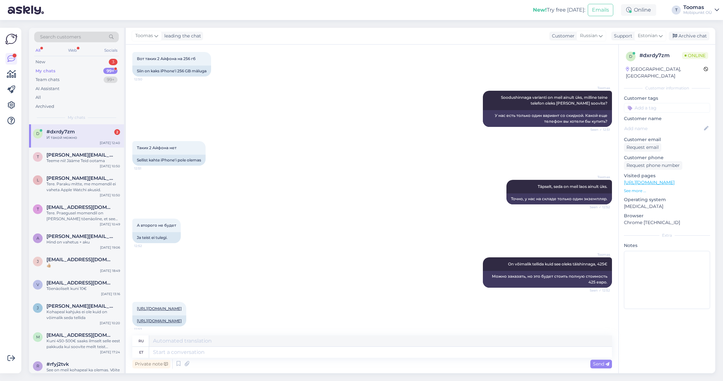  Describe the element at coordinates (667, 191) in the screenshot. I see `p: See more ...` at that location.